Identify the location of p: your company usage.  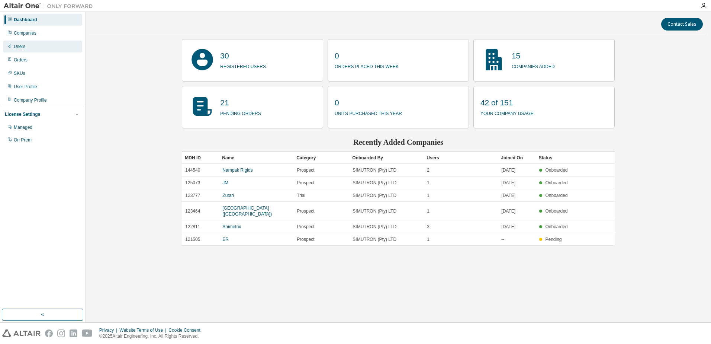
(507, 112).